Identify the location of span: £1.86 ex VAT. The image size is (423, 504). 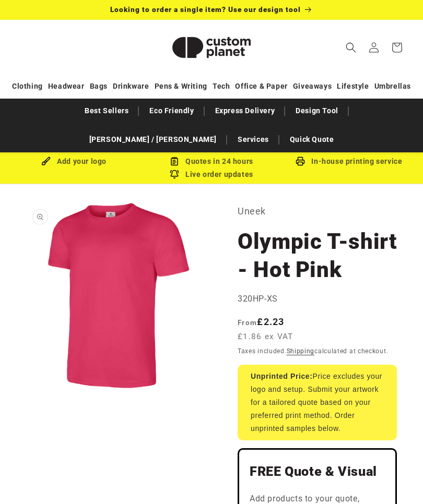
(265, 337).